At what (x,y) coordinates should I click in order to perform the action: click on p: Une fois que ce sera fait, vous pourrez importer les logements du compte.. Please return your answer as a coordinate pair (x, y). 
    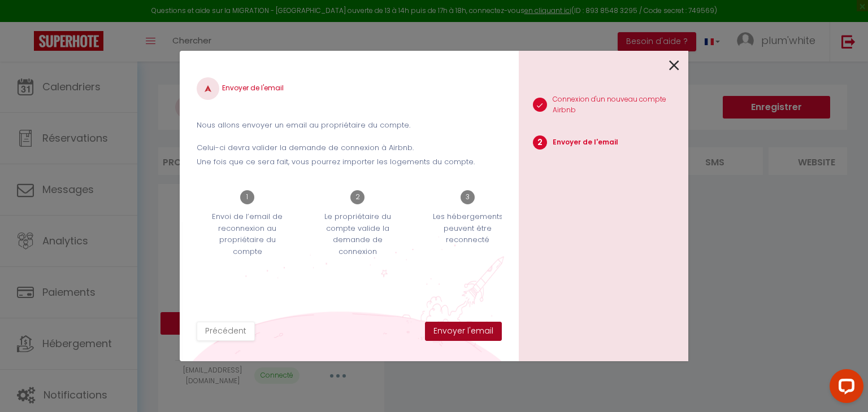
    Looking at the image, I should click on (349, 162).